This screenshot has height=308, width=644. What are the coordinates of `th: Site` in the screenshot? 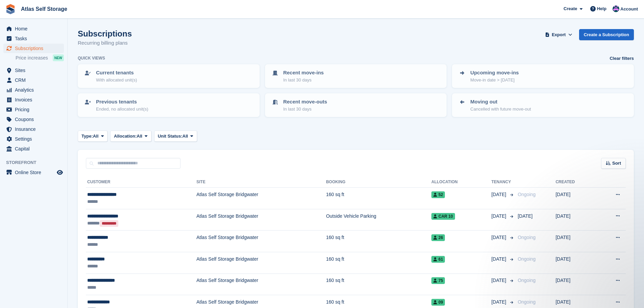 It's located at (261, 182).